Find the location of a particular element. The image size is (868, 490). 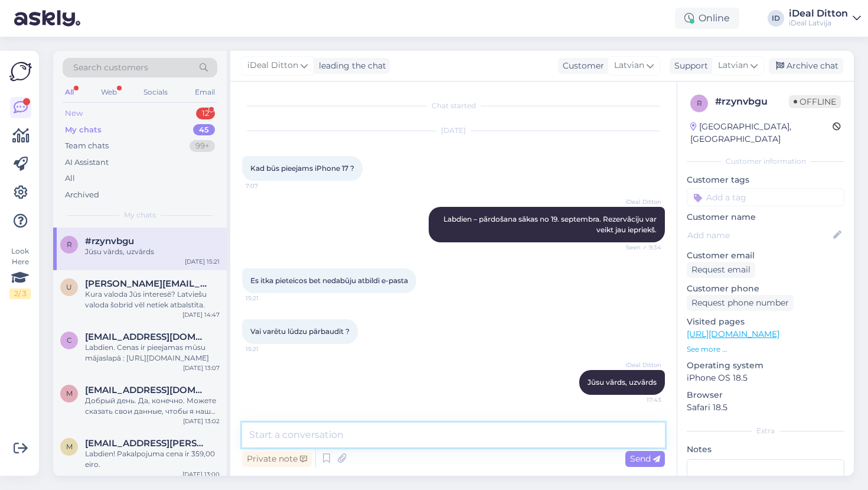

span: Kad būs pieejams iPhone 17 ? is located at coordinates (302, 168).